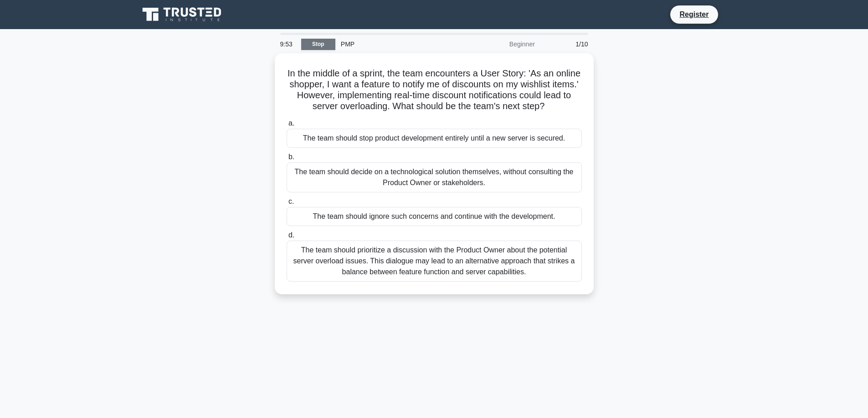 Image resolution: width=868 pixels, height=418 pixels. Describe the element at coordinates (398, 44) in the screenshot. I see `div: PMP` at that location.